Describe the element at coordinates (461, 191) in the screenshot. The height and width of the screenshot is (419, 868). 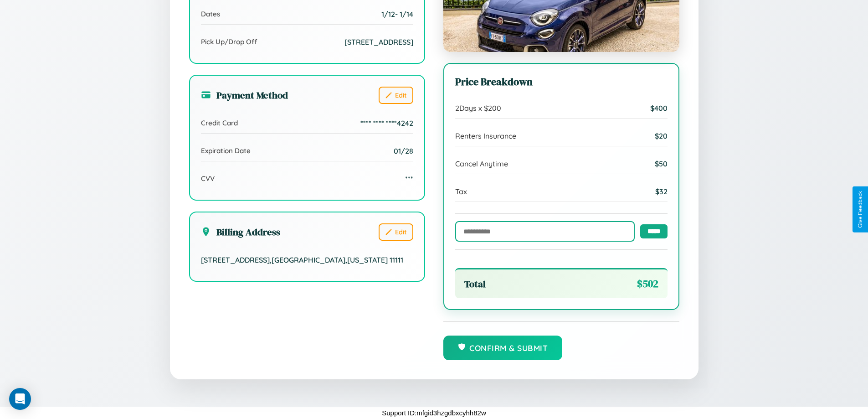
I see `span: Tax` at that location.